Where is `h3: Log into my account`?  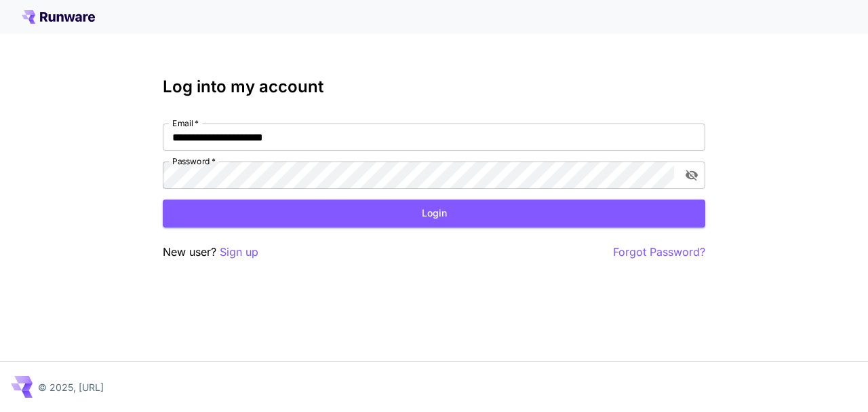 h3: Log into my account is located at coordinates (434, 87).